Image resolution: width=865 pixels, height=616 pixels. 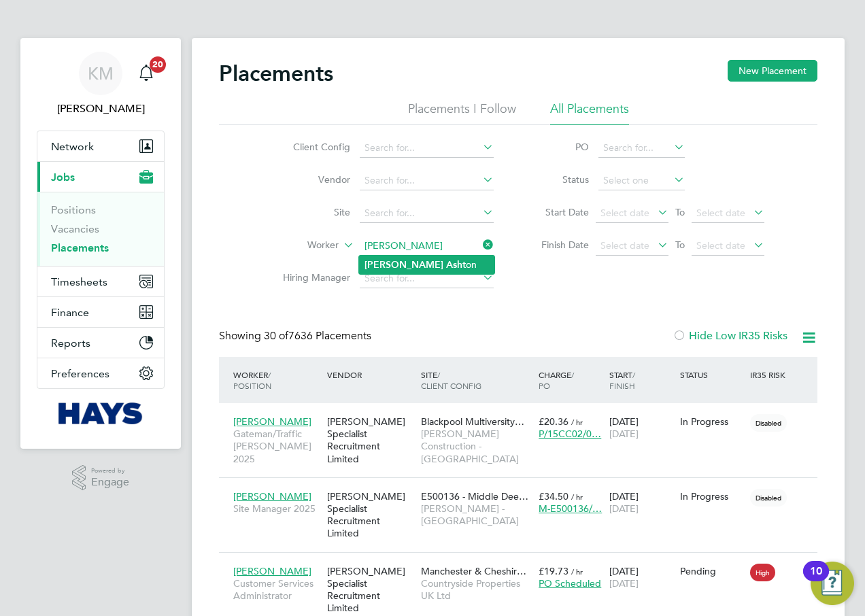 I want to click on h2: Placements, so click(x=276, y=74).